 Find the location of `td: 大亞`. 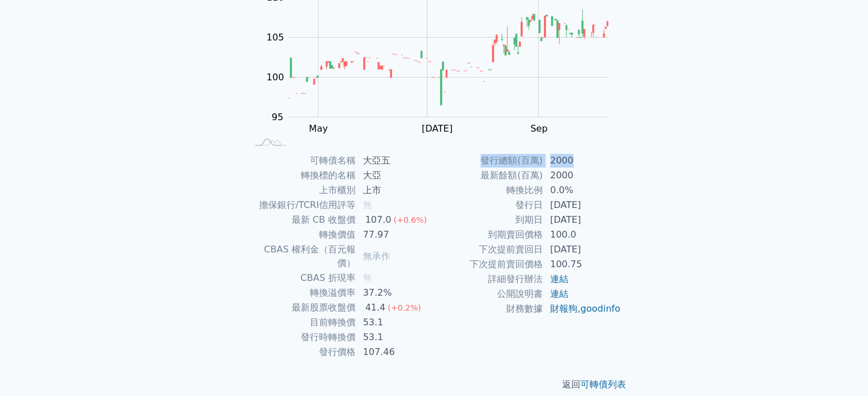

td: 大亞 is located at coordinates (395, 176).